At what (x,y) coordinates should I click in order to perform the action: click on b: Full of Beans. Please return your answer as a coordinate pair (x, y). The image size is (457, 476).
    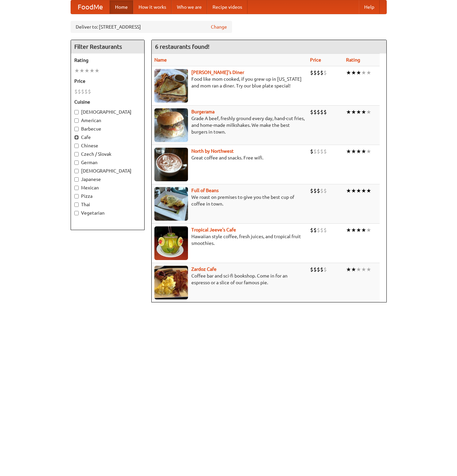
    Looking at the image, I should click on (205, 190).